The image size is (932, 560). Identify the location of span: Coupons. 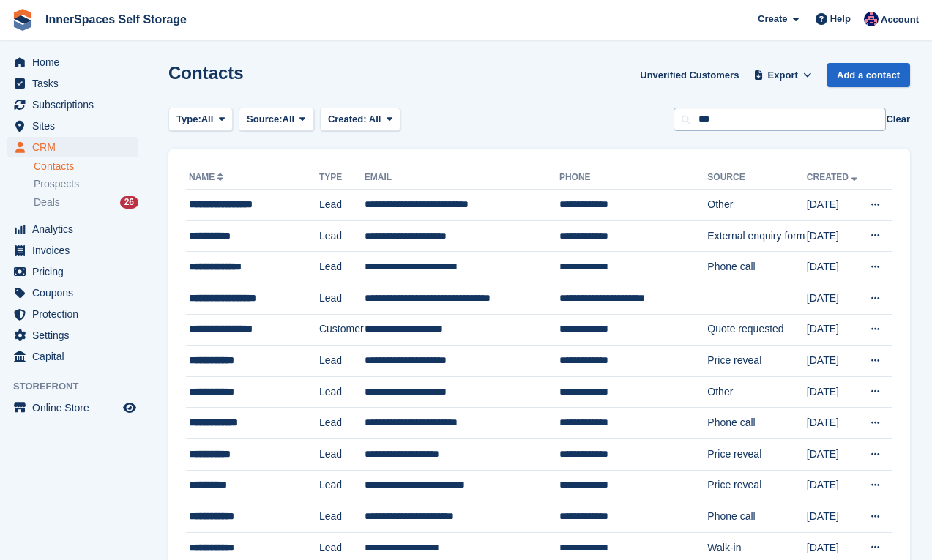
(76, 293).